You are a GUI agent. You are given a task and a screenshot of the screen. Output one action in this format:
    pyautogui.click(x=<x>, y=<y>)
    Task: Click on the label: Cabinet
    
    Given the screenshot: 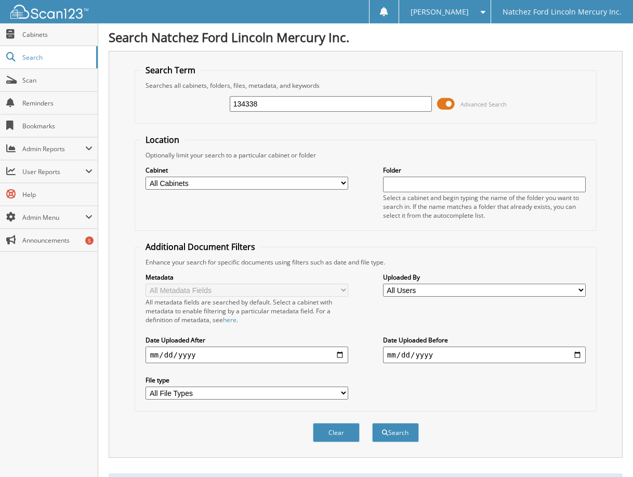 What is the action you would take?
    pyautogui.click(x=247, y=170)
    